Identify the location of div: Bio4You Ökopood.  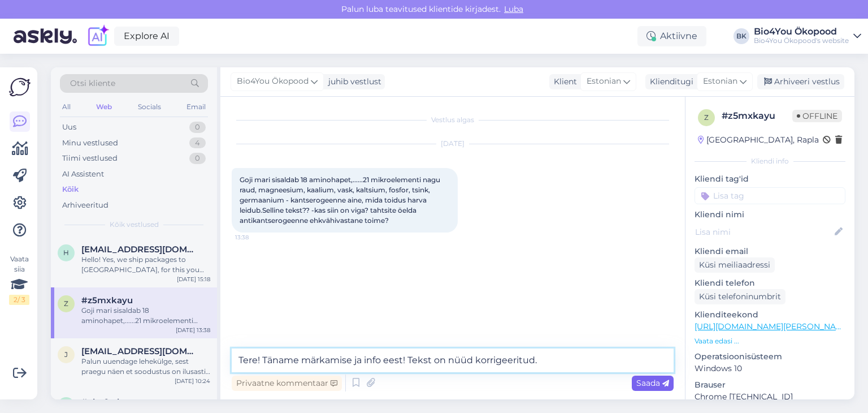
(802, 32).